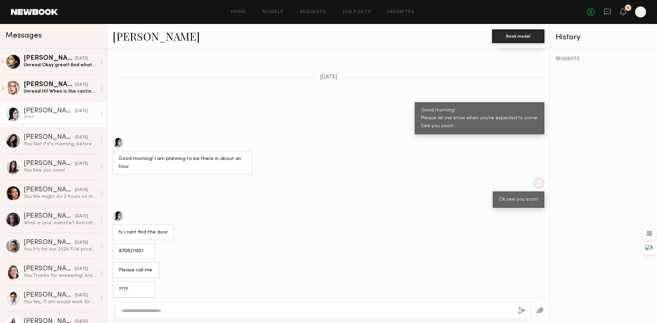  I want to click on div: You: It's for our 2025 F/W product shots. If you can work with us directly it would be better for..., so click(60, 249).